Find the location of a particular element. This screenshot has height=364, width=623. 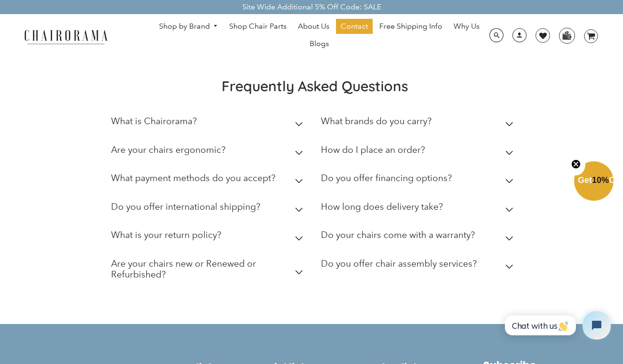

h2: What payment methods do you accept? is located at coordinates (193, 178).